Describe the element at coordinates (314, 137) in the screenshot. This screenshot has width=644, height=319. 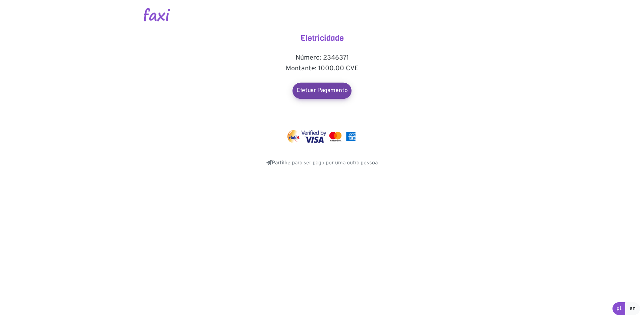
I see `img: visa` at that location.